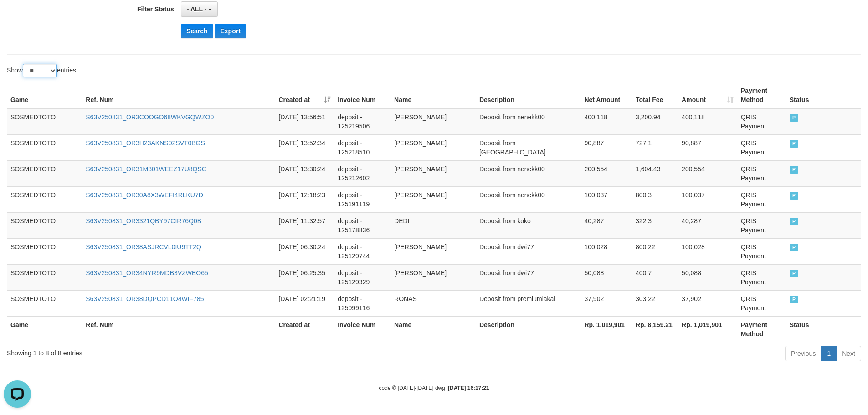 The image size is (868, 415). Describe the element at coordinates (655, 329) in the screenshot. I see `th: Rp. 8,159.21` at that location.